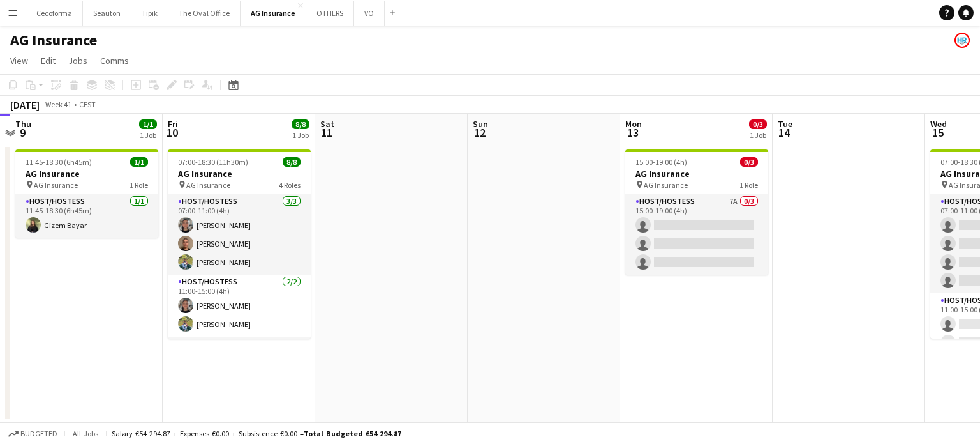 This screenshot has width=980, height=444. I want to click on button: AG Insurance, so click(273, 13).